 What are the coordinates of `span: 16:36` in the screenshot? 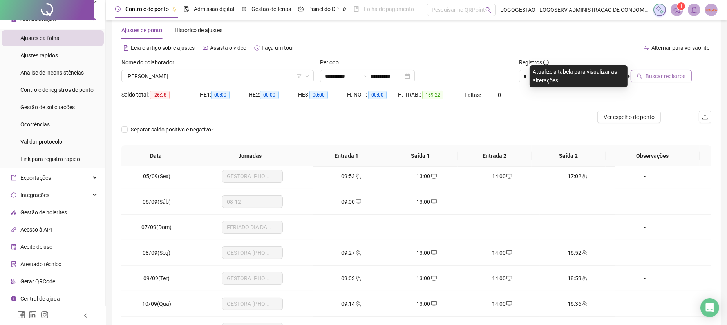 It's located at (575, 303).